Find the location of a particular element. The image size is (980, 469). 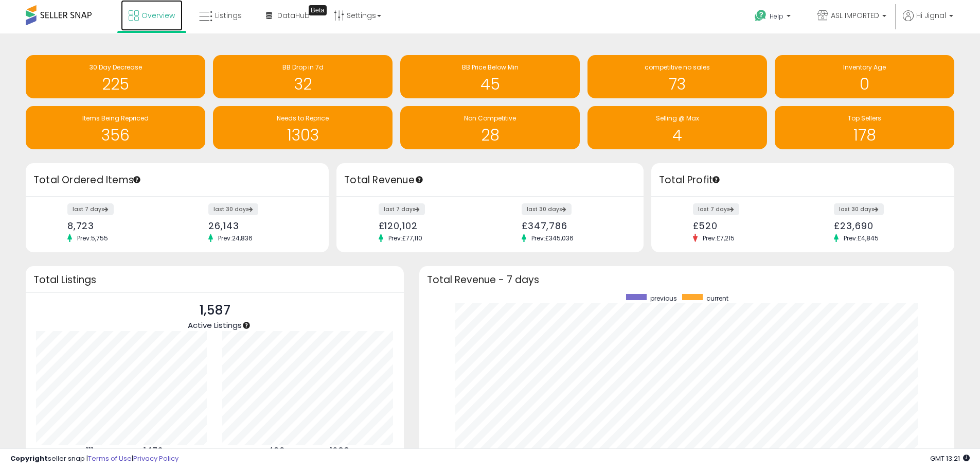

span: DataHub is located at coordinates (293, 16).